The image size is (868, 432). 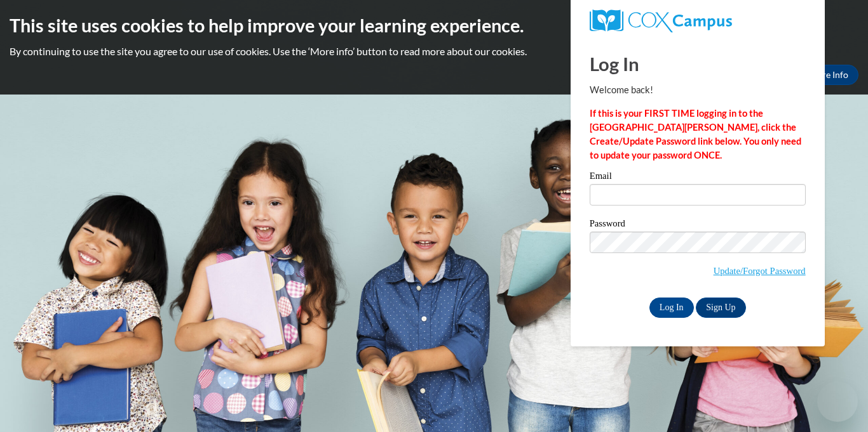 What do you see at coordinates (661, 21) in the screenshot?
I see `img: COX Campus` at bounding box center [661, 21].